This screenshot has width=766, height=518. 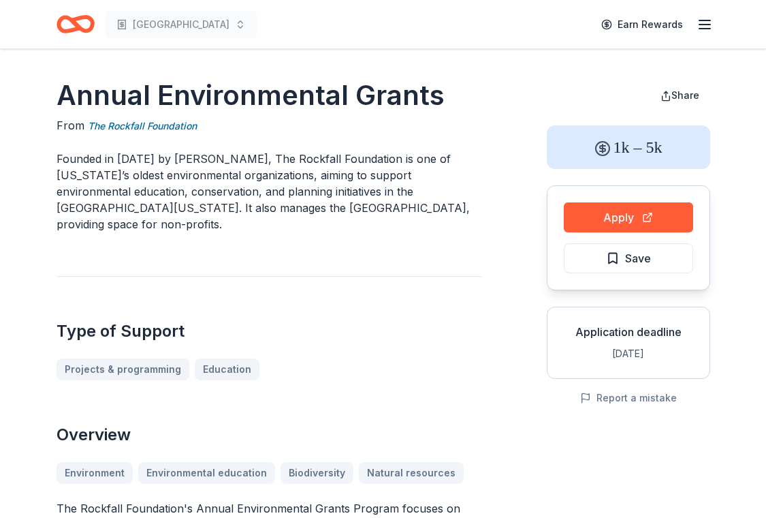 What do you see at coordinates (629, 258) in the screenshot?
I see `button: Save` at bounding box center [629, 258].